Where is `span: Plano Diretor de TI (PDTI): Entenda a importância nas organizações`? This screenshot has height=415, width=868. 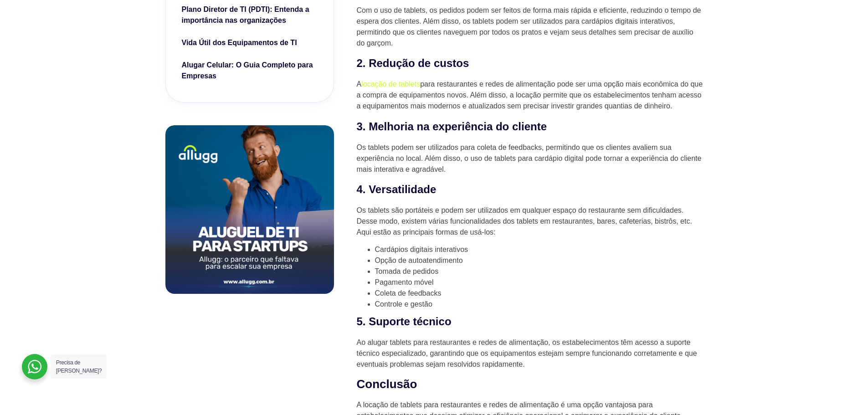
span: Plano Diretor de TI (PDTI): Entenda a importância nas organizações is located at coordinates (250, 16).